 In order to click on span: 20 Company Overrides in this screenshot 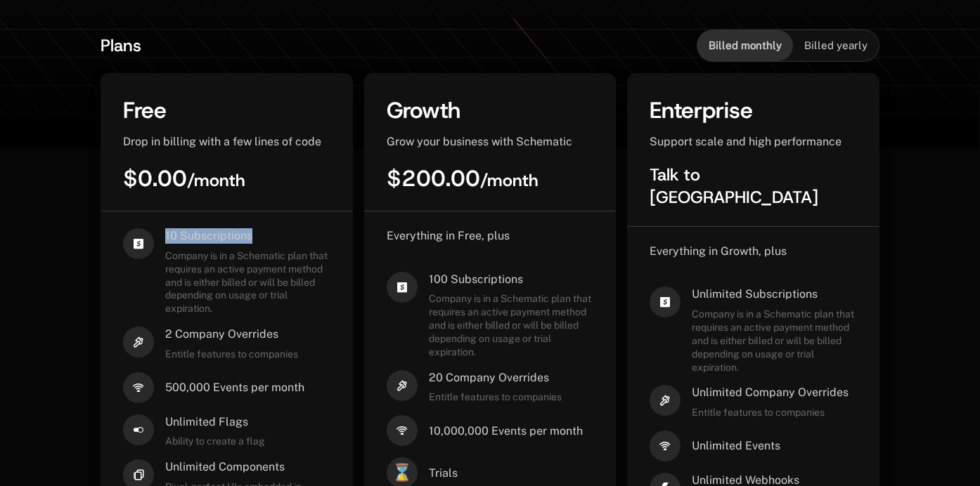, I will do `click(495, 378)`.